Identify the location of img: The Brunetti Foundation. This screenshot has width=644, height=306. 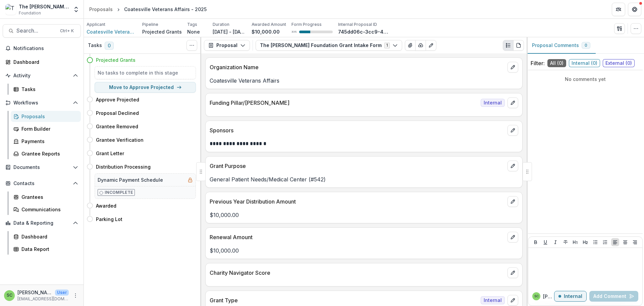
(11, 9).